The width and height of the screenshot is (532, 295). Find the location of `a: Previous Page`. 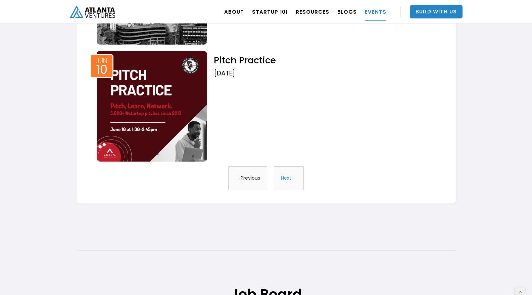

a: Previous Page is located at coordinates (248, 178).